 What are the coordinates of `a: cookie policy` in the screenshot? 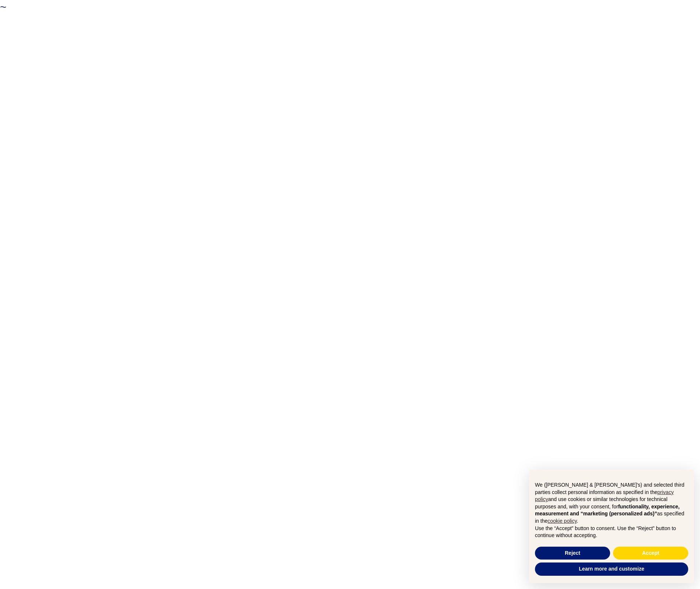 It's located at (562, 521).